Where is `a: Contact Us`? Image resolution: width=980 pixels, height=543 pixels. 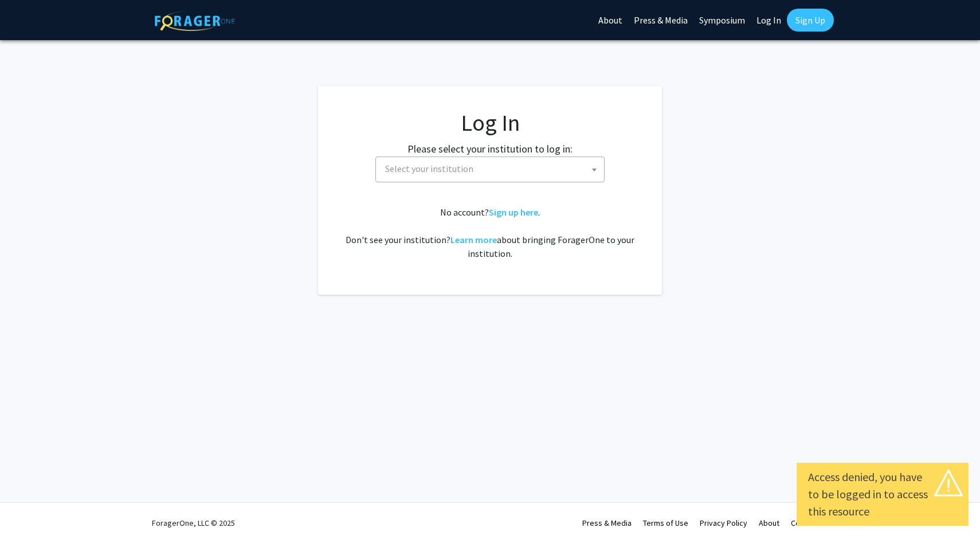
a: Contact Us is located at coordinates (809, 522).